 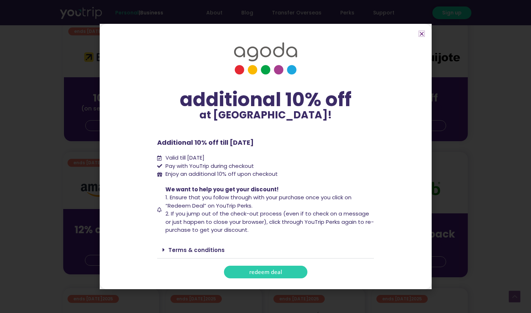 What do you see at coordinates (270, 222) in the screenshot?
I see `span: 2. If you jump out of the check-out process (even if to check on a message or just happen to clos...` at bounding box center [270, 222].